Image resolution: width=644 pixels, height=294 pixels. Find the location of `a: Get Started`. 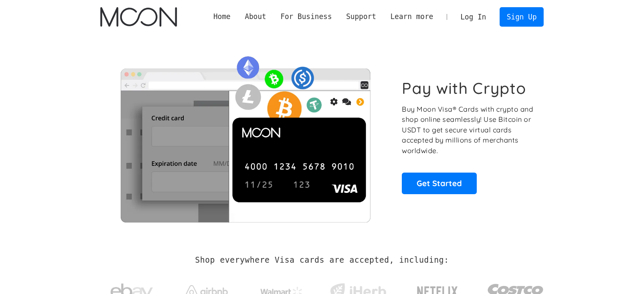

a: Get Started is located at coordinates (439, 183).